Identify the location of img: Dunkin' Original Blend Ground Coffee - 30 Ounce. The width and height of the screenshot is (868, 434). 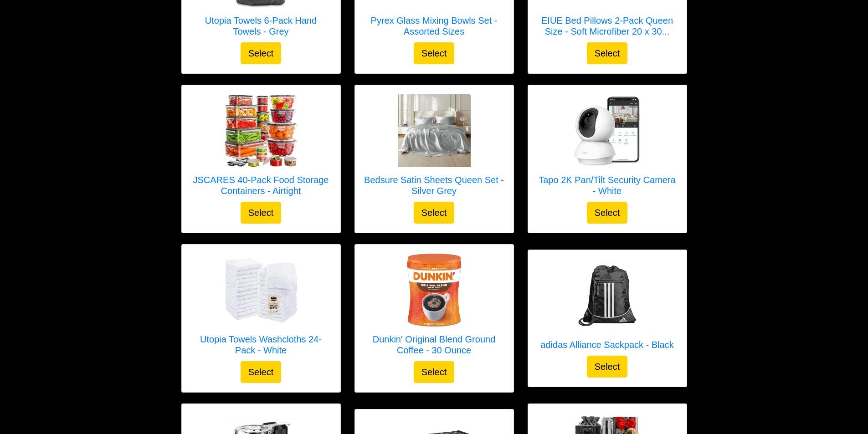
(434, 290).